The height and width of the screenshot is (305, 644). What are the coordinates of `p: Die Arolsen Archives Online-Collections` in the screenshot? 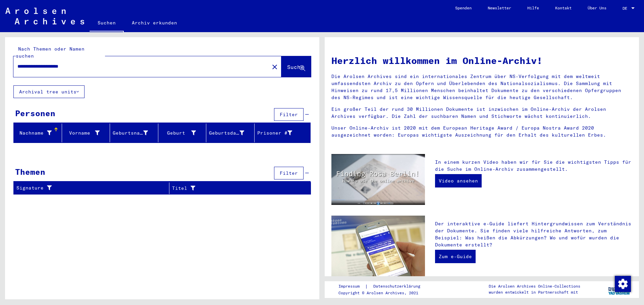 It's located at (534, 286).